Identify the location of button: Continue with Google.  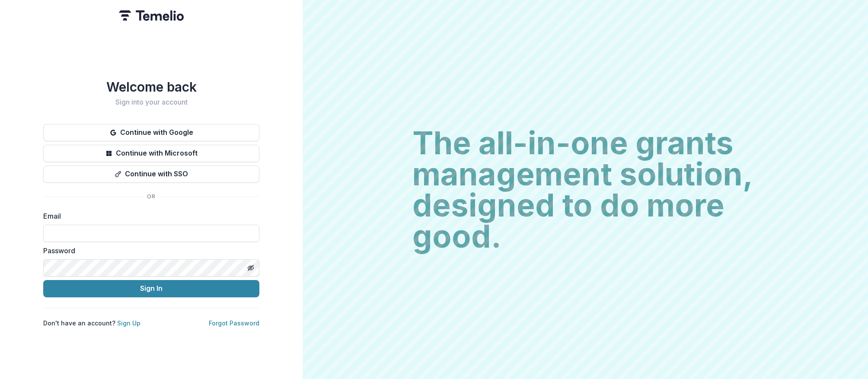
(152, 133).